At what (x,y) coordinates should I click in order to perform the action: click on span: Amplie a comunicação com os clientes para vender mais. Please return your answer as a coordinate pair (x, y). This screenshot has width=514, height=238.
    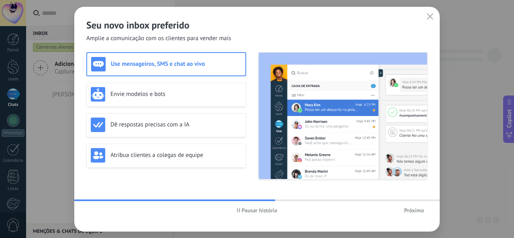
    Looking at the image, I should click on (159, 39).